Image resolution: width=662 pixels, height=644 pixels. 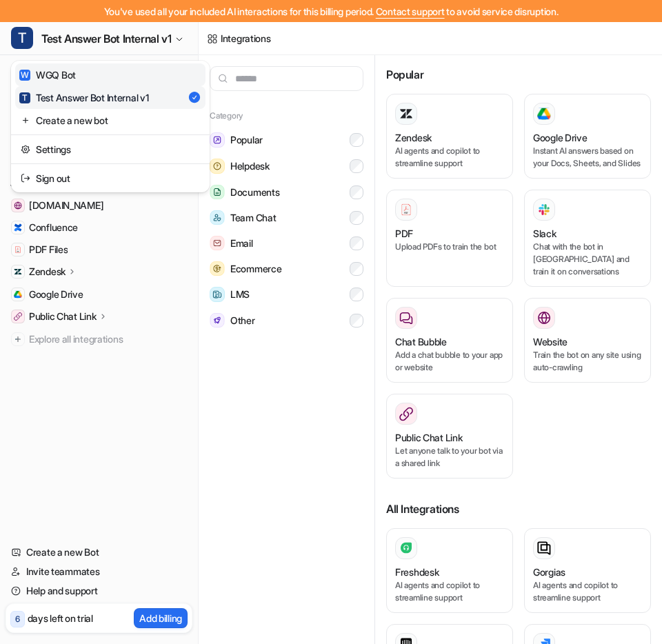 I want to click on div: WGQ Bot, so click(x=47, y=74).